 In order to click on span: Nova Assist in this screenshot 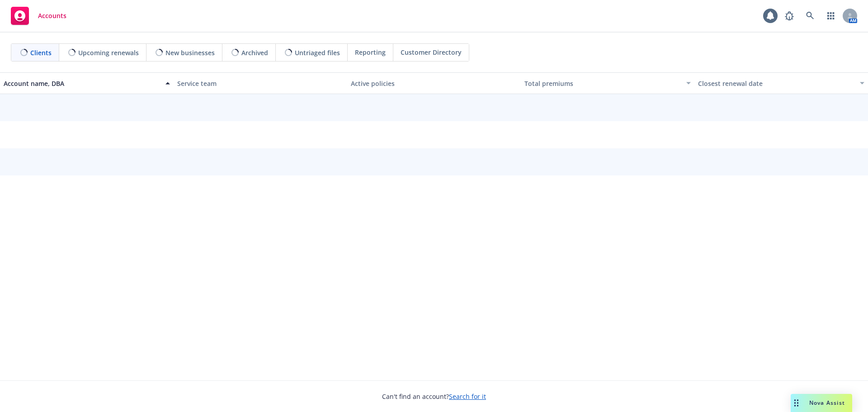, I will do `click(827, 402)`.